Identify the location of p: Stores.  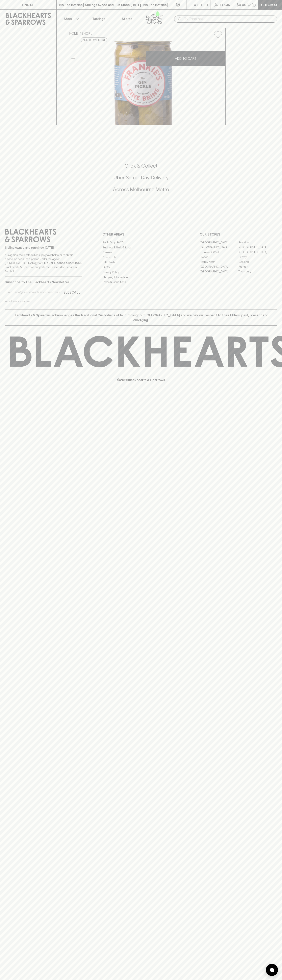
(127, 19).